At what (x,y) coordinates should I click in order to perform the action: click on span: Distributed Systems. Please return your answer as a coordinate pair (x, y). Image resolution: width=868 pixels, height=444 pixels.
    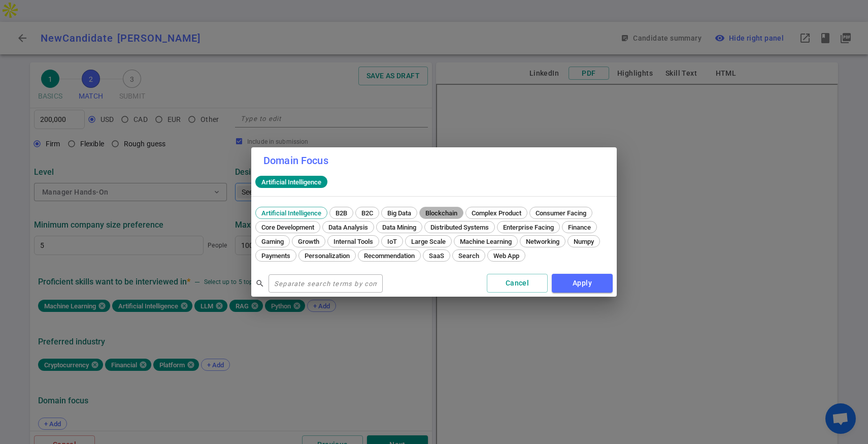
    Looking at the image, I should click on (459, 227).